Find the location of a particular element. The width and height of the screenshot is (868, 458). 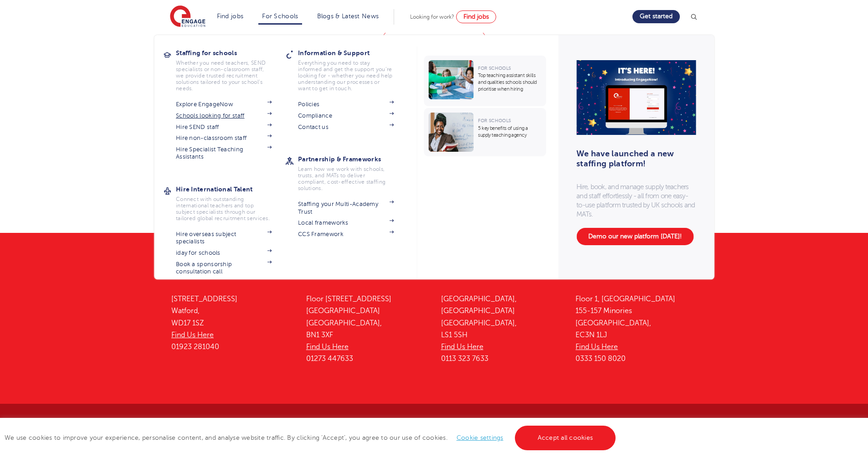

a: Hire SEND staff is located at coordinates (224, 127).